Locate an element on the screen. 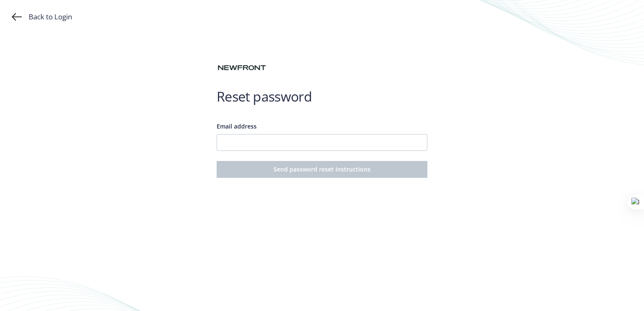 The width and height of the screenshot is (644, 311). div: Back to Login is located at coordinates (42, 17).